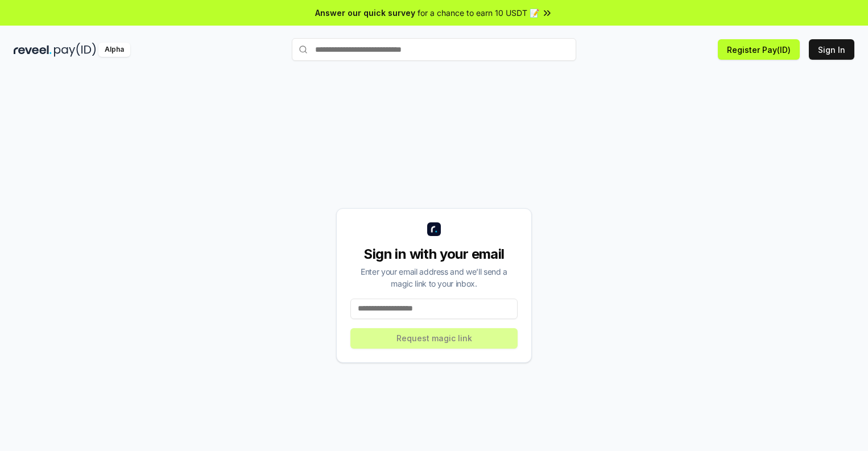 The width and height of the screenshot is (868, 451). What do you see at coordinates (434, 254) in the screenshot?
I see `div: Sign in with your email` at bounding box center [434, 254].